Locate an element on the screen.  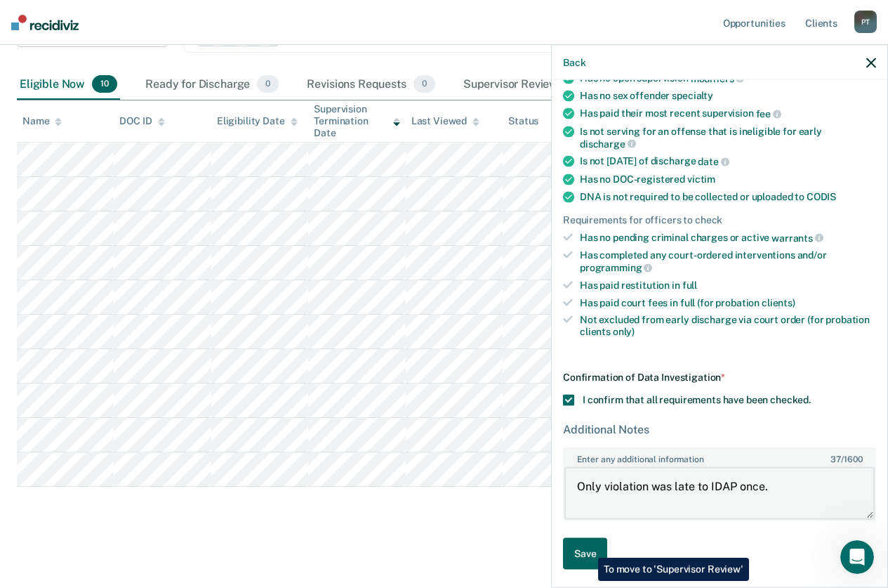
div: Not excluded from early discharge via court order (for probation clients is located at coordinates (728, 326).